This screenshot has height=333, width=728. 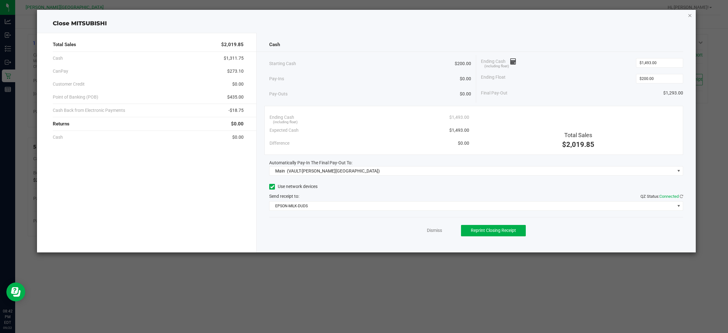 I want to click on span: $200.00, so click(x=463, y=64).